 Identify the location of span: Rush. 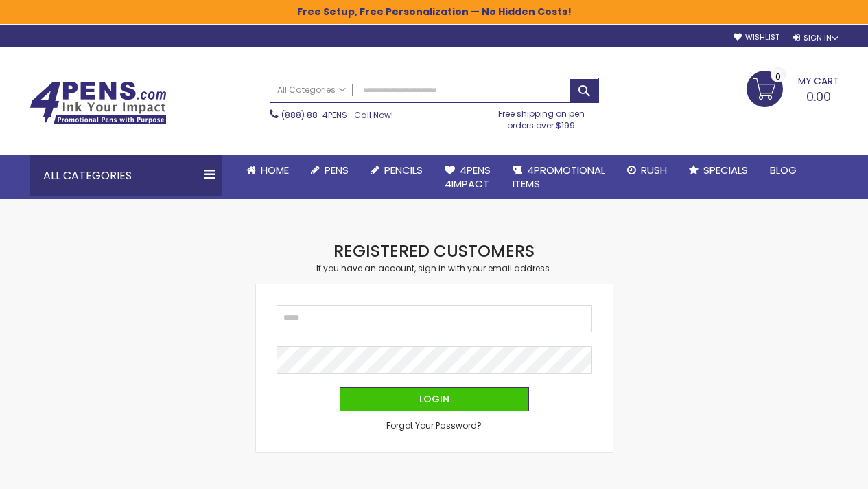
(654, 170).